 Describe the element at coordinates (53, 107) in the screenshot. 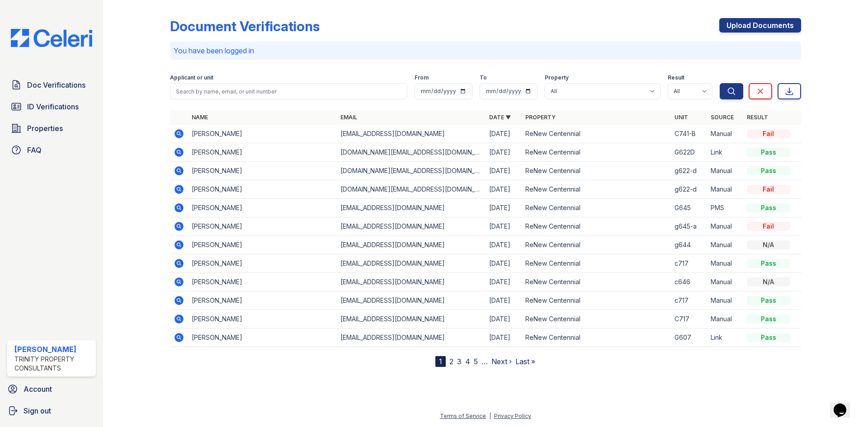

I see `span: ID Verifications` at that location.